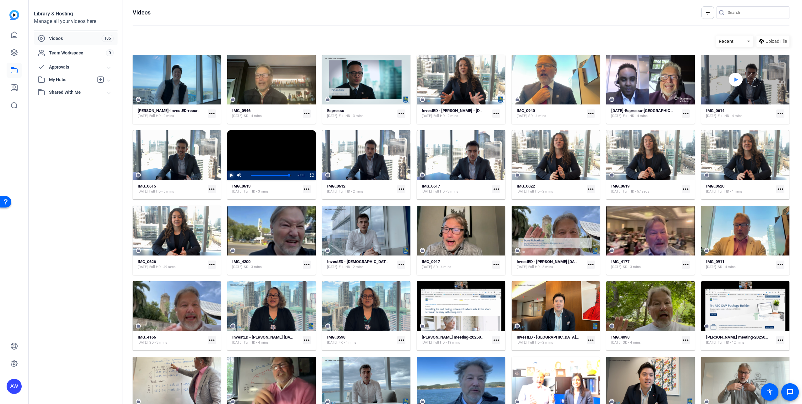  Describe the element at coordinates (726, 41) in the screenshot. I see `span: Recent` at that location.